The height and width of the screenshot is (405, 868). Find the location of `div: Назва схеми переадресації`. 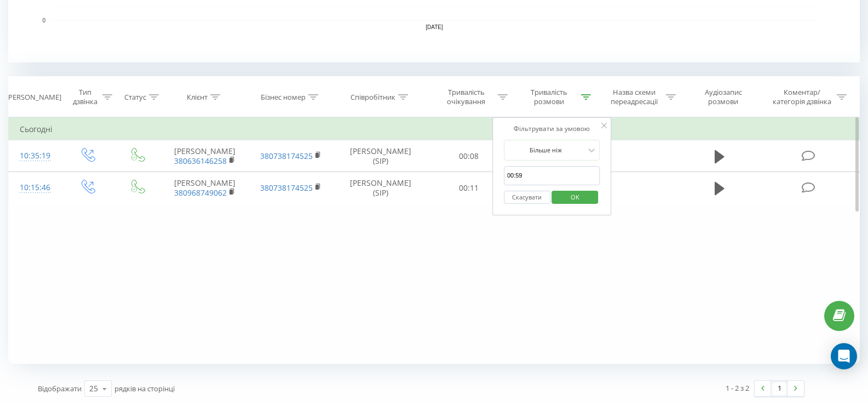

div: Назва схеми переадресації is located at coordinates (634, 97).